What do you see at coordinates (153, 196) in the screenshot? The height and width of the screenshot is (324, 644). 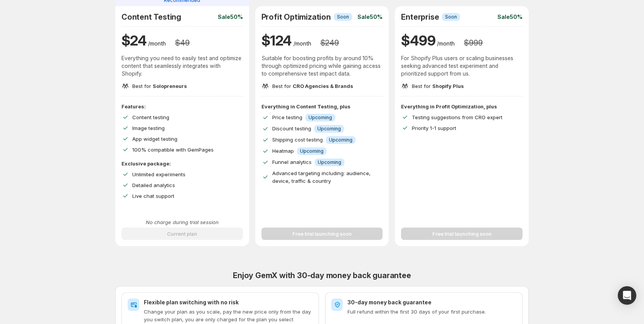 I see `span: Live chat support` at bounding box center [153, 196].